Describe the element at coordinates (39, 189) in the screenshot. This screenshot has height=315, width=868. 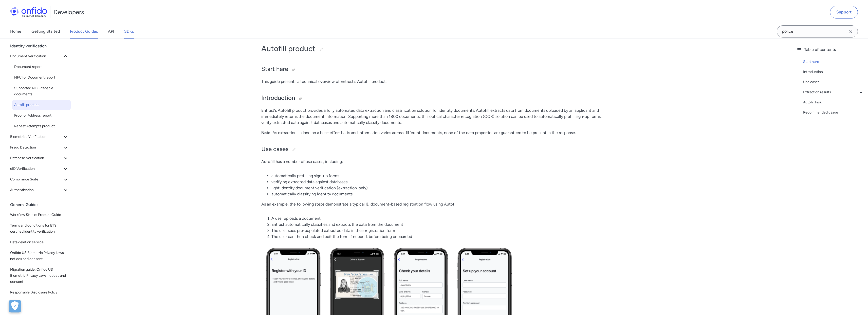
I see `button: Authentication` at that location.